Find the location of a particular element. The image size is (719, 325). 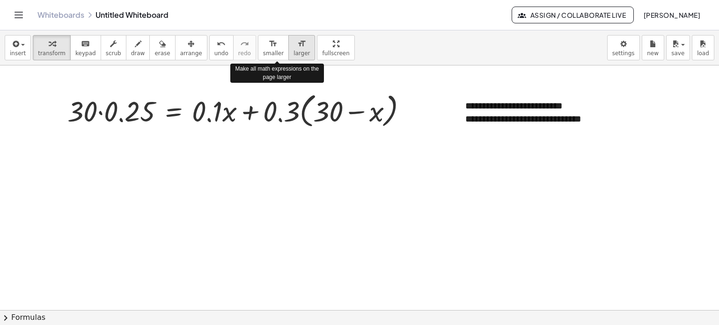

button: undoundo is located at coordinates (221, 48).